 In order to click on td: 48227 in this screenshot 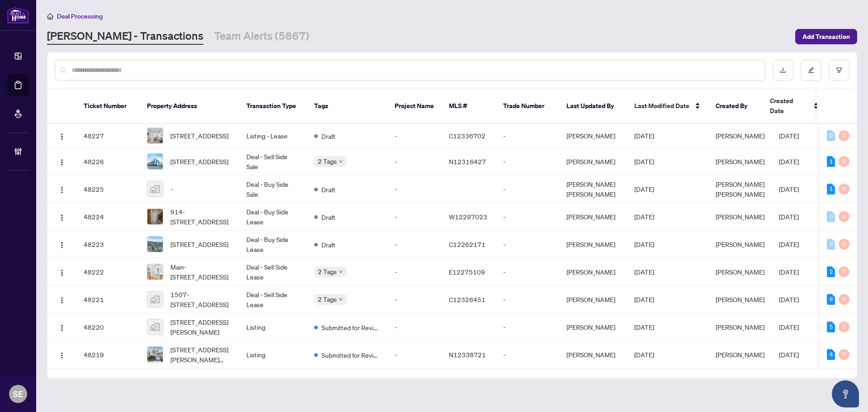, I will do `click(108, 136)`.